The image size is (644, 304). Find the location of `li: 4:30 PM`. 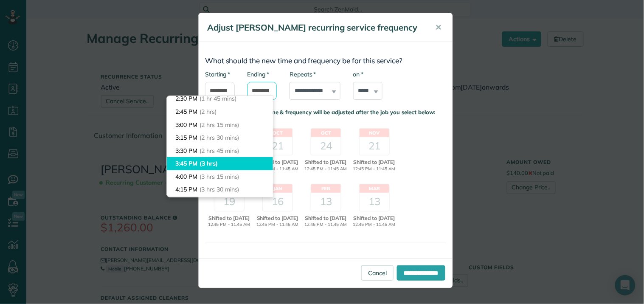

li: 4:30 PM is located at coordinates (220, 202).